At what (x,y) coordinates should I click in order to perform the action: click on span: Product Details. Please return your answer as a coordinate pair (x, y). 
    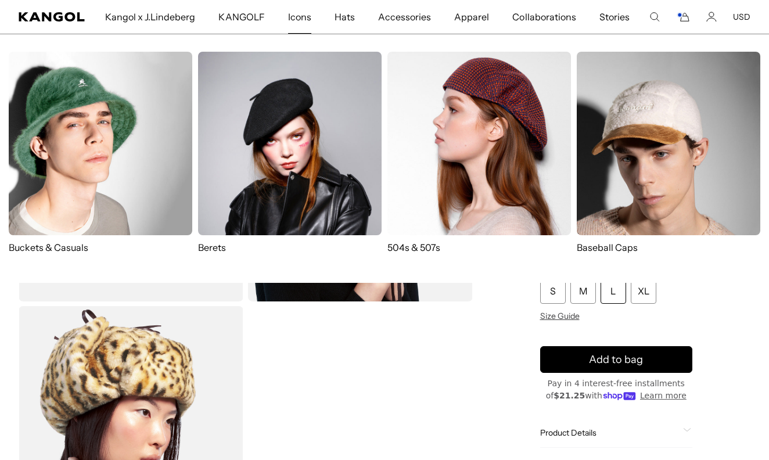
    Looking at the image, I should click on (609, 433).